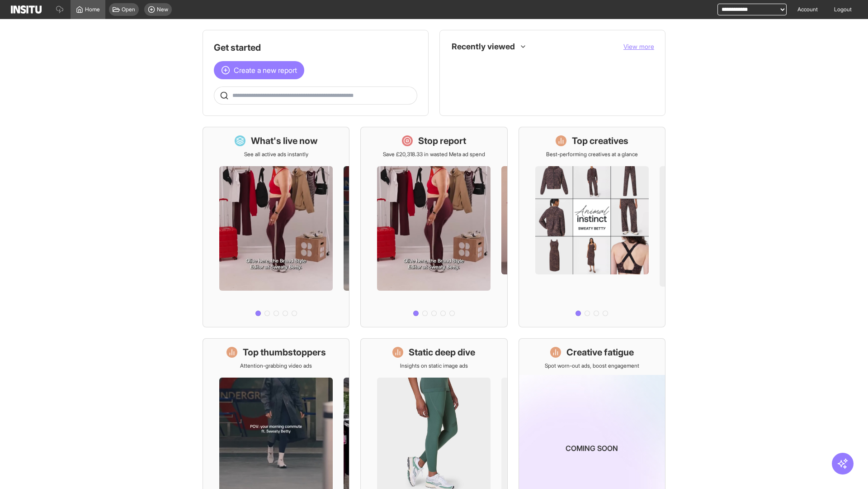 This screenshot has width=868, height=489. What do you see at coordinates (434, 154) in the screenshot?
I see `p: Save £20,318.33 in wasted Meta ad spend` at bounding box center [434, 154].